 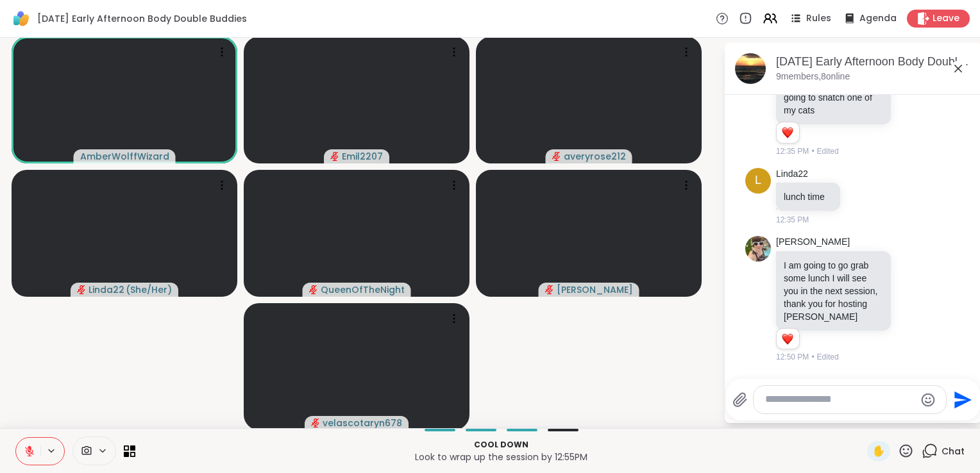 What do you see at coordinates (818, 18) in the screenshot?
I see `span: Rules` at bounding box center [818, 18].